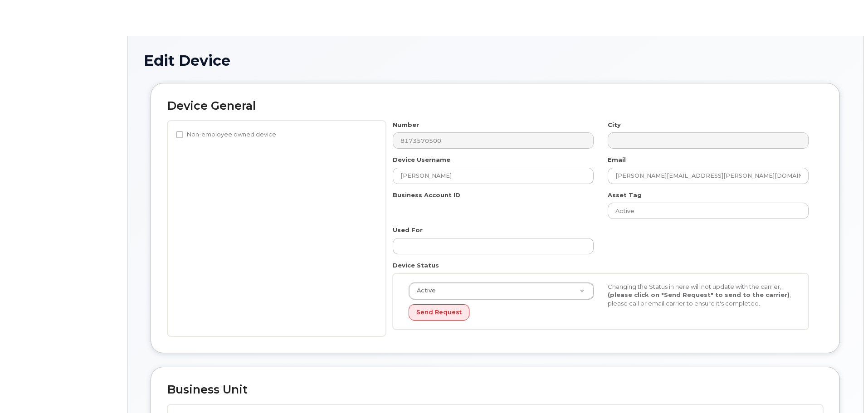 The width and height of the screenshot is (868, 413). Describe the element at coordinates (617, 160) in the screenshot. I see `label: Email` at that location.